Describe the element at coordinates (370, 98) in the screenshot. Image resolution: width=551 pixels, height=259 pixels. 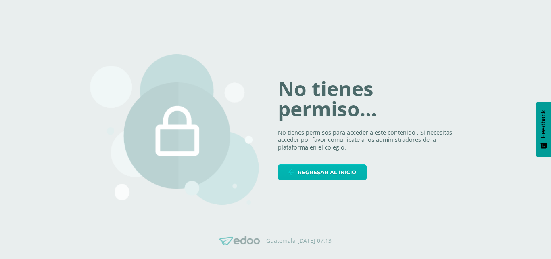
I see `h1: No tienes permiso...` at that location.